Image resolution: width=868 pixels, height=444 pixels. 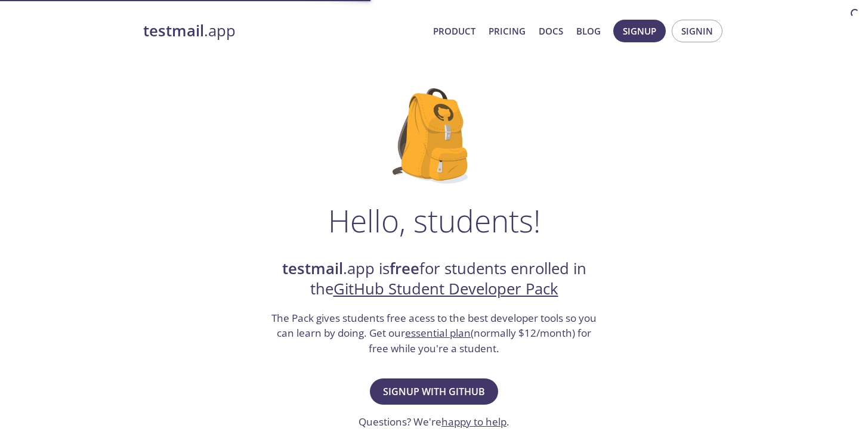 I want to click on span: Signin, so click(x=697, y=31).